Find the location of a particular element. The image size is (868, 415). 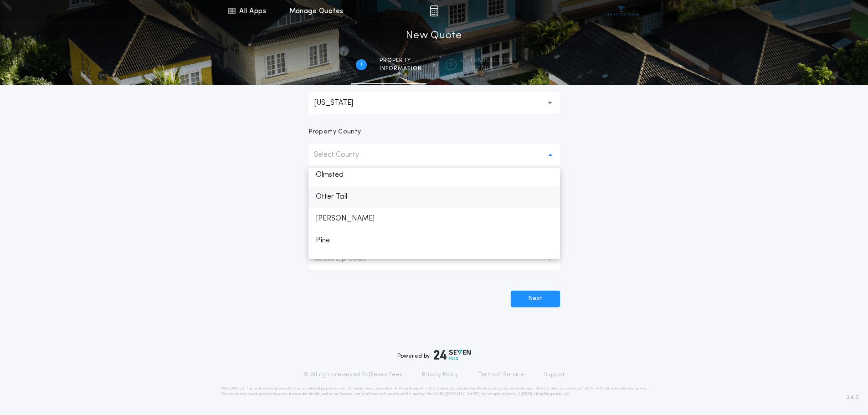

a: Support is located at coordinates (554, 375).